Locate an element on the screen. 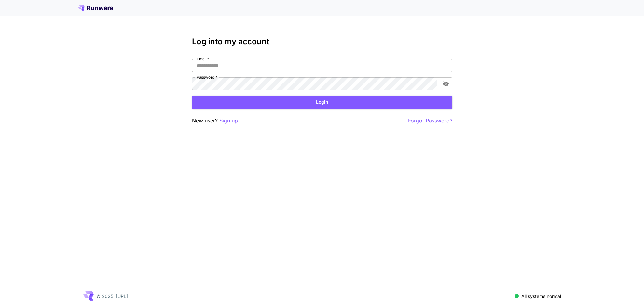  h3: Log into my account is located at coordinates (322, 42).